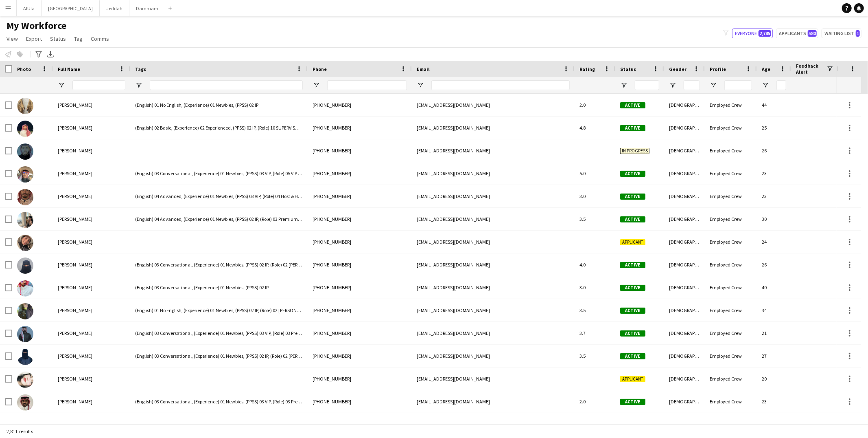  What do you see at coordinates (100, 39) in the screenshot?
I see `a: Comms` at bounding box center [100, 39].